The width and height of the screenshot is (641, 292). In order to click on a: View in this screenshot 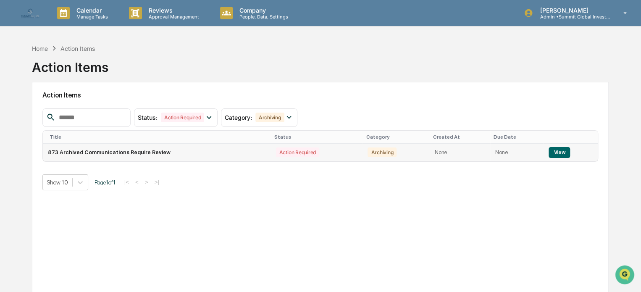, I will do `click(559, 152)`.